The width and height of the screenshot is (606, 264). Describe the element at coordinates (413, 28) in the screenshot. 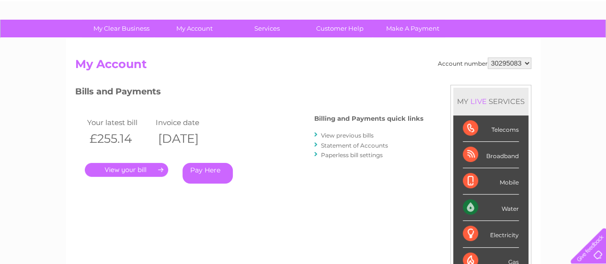

I see `a: Make A Payment` at that location.